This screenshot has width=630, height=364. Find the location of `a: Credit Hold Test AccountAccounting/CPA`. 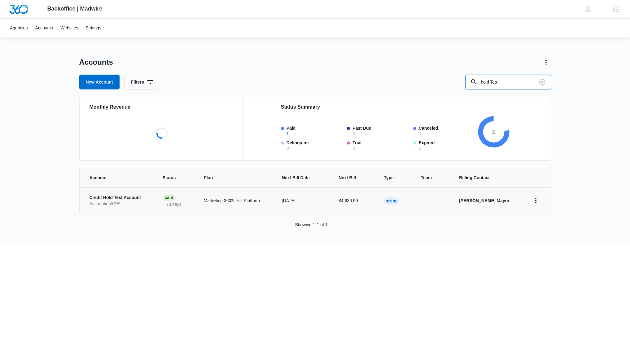

a: Credit Hold Test AccountAccounting/CPA is located at coordinates (119, 201).